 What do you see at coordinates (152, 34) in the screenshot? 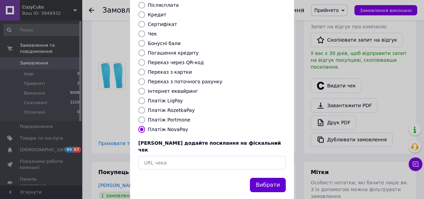
I see `label: Чек` at bounding box center [152, 34].